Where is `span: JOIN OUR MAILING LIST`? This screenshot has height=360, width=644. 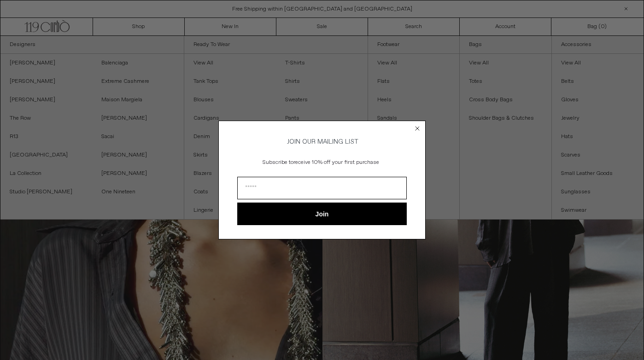
span: JOIN OUR MAILING LIST is located at coordinates (322, 141).